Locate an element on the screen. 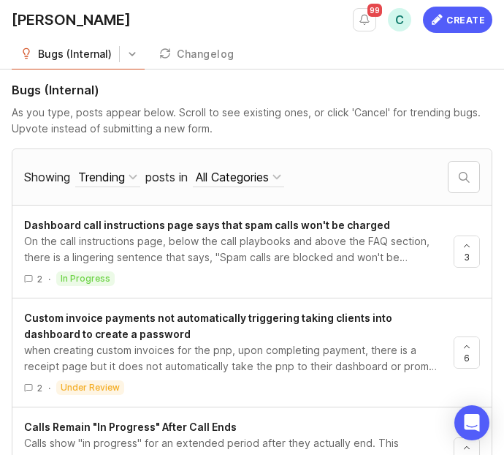  p: in progress is located at coordinates (86, 279).